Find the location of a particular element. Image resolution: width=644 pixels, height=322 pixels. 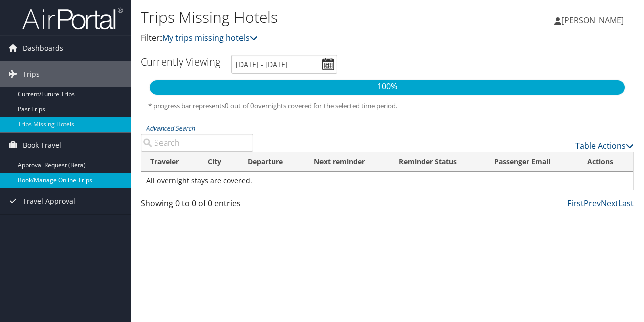

a: Next is located at coordinates (609, 203).